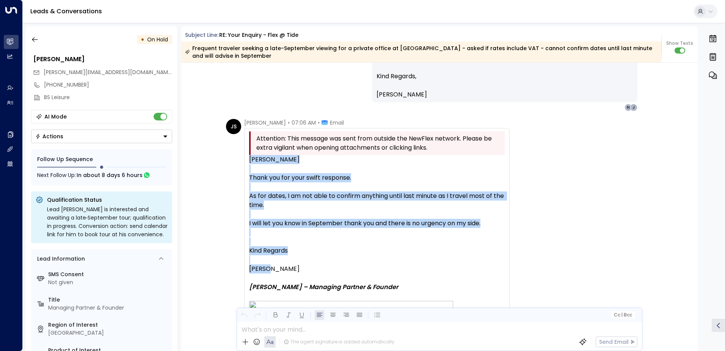 The width and height of the screenshot is (725, 351). I want to click on label: Title, so click(109, 299).